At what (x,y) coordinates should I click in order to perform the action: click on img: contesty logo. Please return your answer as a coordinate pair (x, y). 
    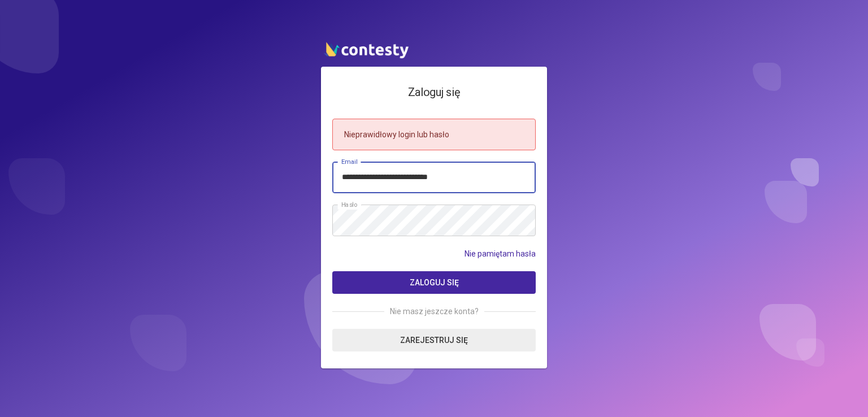
    Looking at the image, I should click on (366, 49).